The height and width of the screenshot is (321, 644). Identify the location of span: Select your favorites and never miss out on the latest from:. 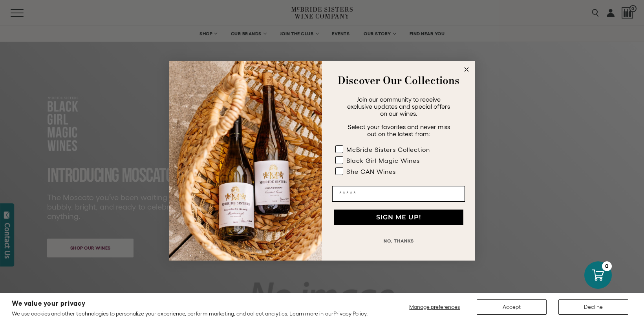
(398, 131).